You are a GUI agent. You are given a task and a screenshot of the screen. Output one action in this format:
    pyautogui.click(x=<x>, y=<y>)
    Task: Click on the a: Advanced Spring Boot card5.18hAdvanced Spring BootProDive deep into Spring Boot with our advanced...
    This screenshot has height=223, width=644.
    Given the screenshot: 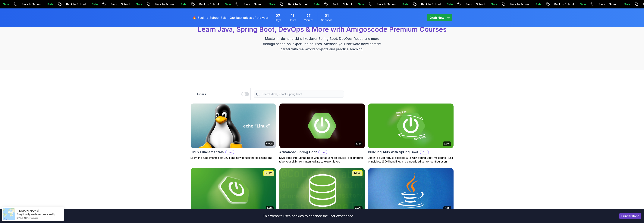 What is the action you would take?
    pyautogui.click(x=322, y=134)
    